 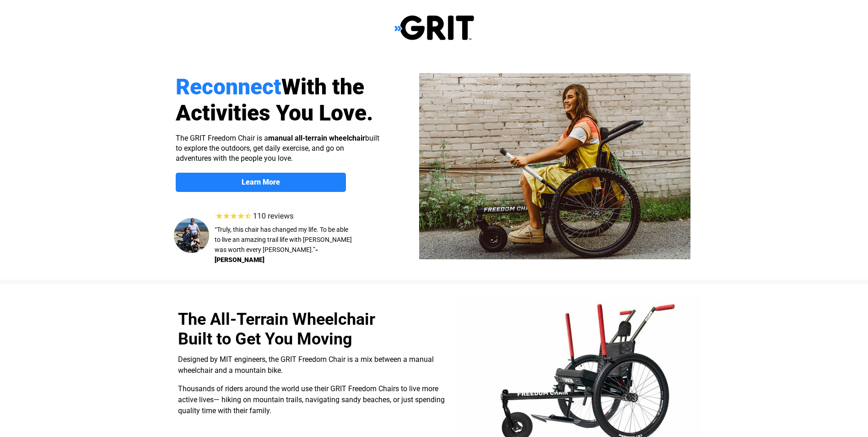 I want to click on span: With the, so click(x=323, y=86).